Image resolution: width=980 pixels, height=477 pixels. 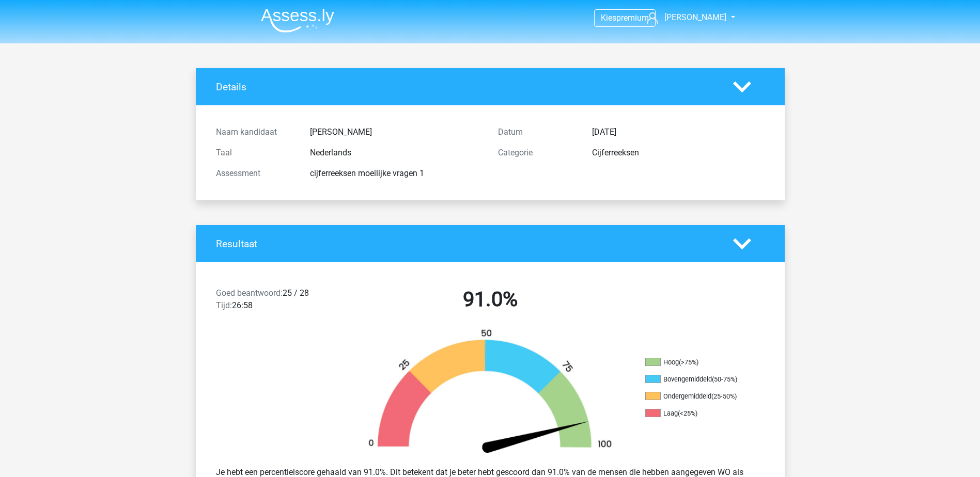 What do you see at coordinates (255, 132) in the screenshot?
I see `div: Naam kandidaat` at bounding box center [255, 132].